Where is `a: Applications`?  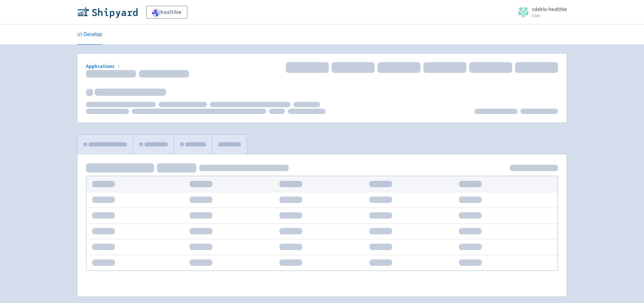
a: Applications is located at coordinates (103, 66).